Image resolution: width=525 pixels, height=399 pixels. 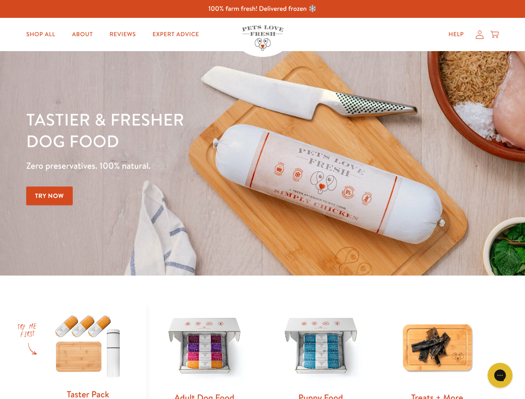 What do you see at coordinates (41, 34) in the screenshot?
I see `a: Shop All` at bounding box center [41, 34].